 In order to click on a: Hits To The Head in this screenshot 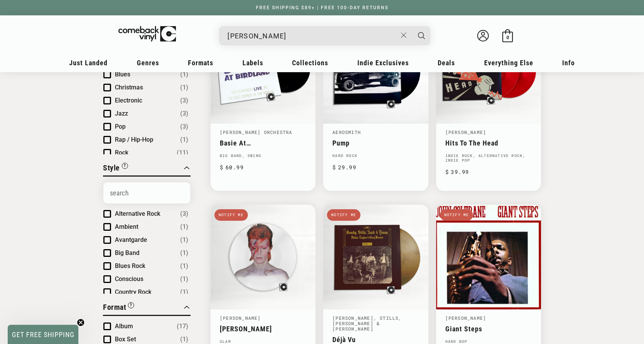, I will do `click(488, 143)`.